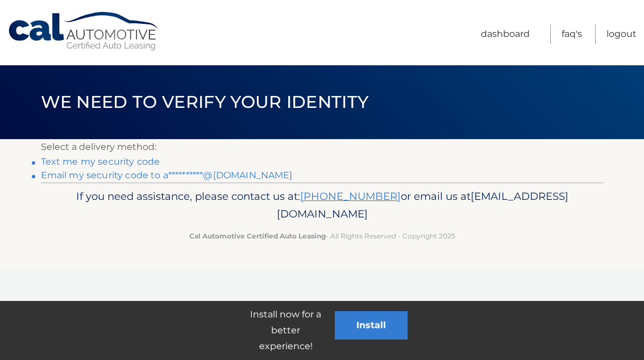 This screenshot has width=644, height=360. Describe the element at coordinates (257, 236) in the screenshot. I see `strong: Cal Automotive Certified Auto Leasing` at that location.